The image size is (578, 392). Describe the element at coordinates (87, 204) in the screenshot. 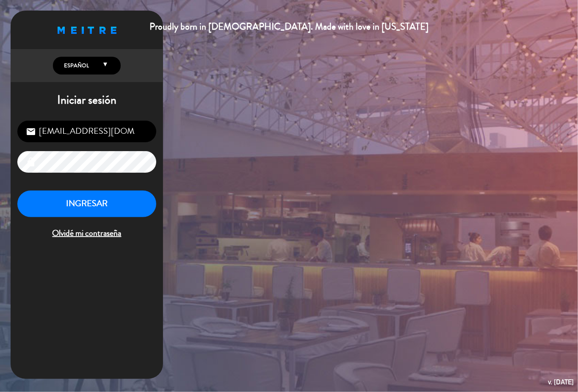

I see `button: INGRESAR` at that location.